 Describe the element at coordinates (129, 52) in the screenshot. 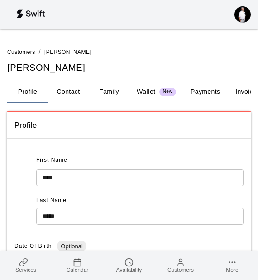

I see `nav: breadcrumb` at that location.